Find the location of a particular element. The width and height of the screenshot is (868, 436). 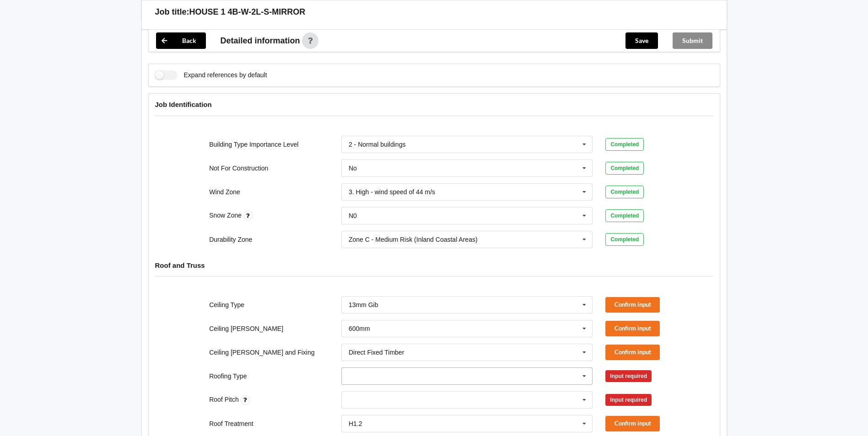

label: Snow Zone is located at coordinates (226, 215).